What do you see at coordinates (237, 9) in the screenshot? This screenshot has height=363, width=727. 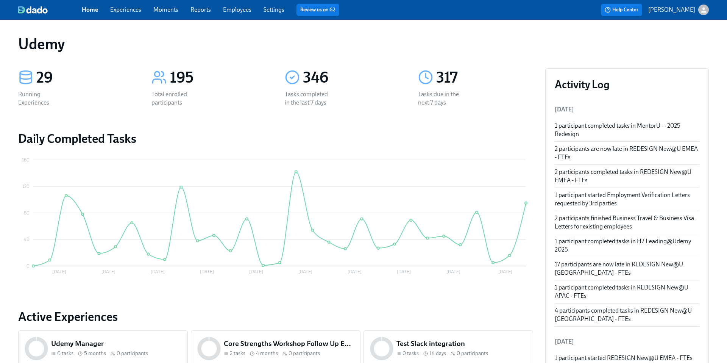 I see `a: Employees` at bounding box center [237, 9].